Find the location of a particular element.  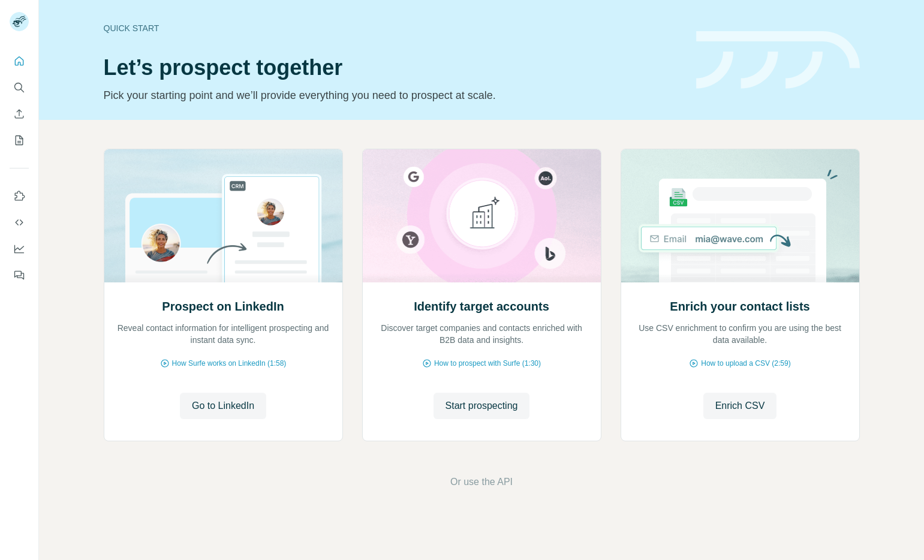

p: Reveal contact information for intelligent prospecting and instant data sync. is located at coordinates (223, 334).